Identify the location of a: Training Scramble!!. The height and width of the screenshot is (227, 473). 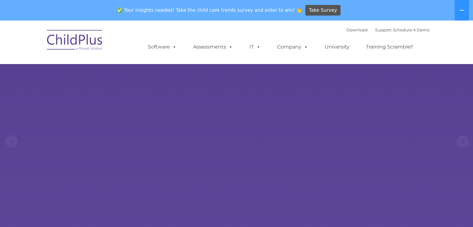
(390, 47).